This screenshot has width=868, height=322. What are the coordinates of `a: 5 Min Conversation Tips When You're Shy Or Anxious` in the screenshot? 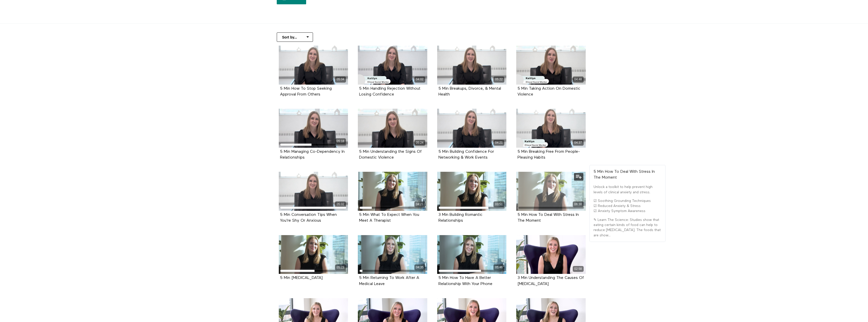 It's located at (309, 218).